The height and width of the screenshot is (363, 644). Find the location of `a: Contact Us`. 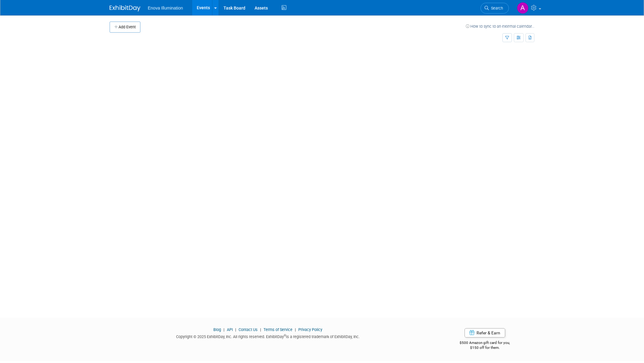

a: Contact Us is located at coordinates (248, 329).